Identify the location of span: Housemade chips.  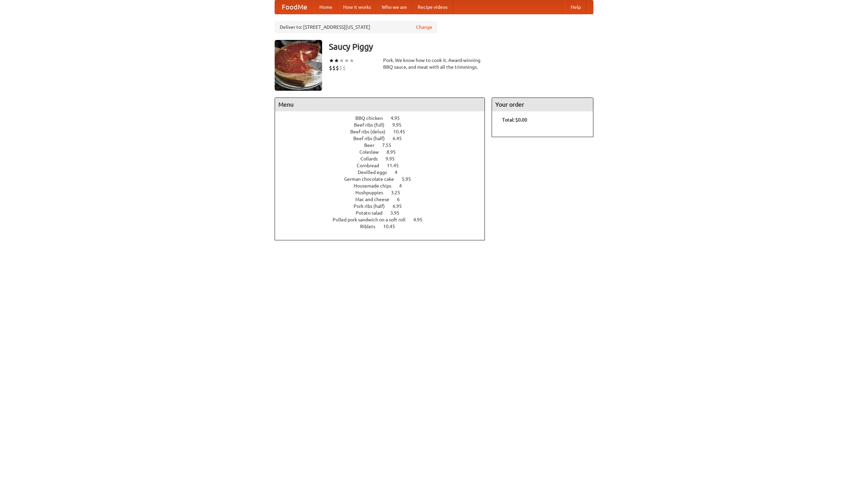
(375, 186).